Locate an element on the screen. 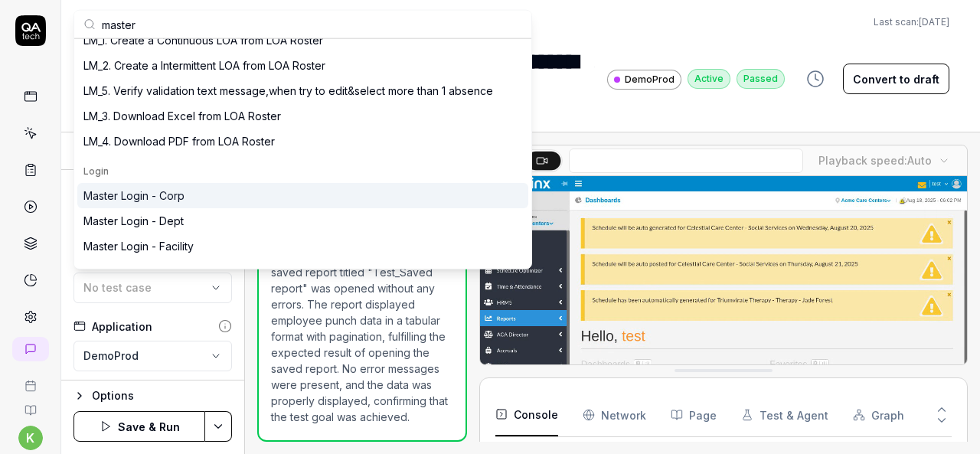 The width and height of the screenshot is (980, 454). p: The test case goal was to verify if a user can open a saved report. The expected result was that ... is located at coordinates (362, 297).